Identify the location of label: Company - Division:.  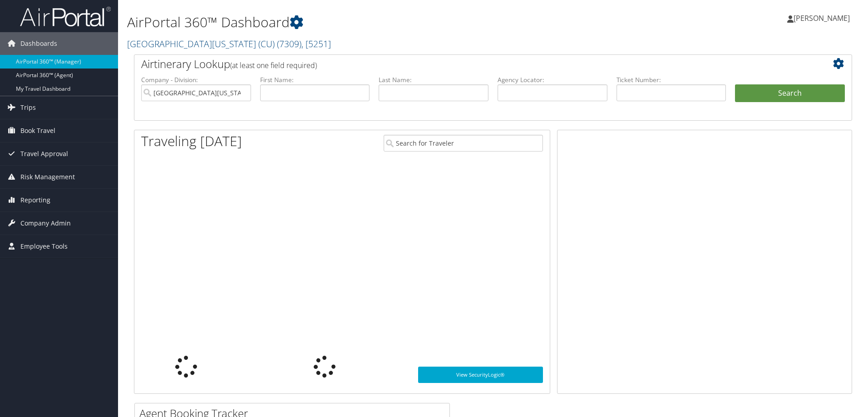
(196, 80).